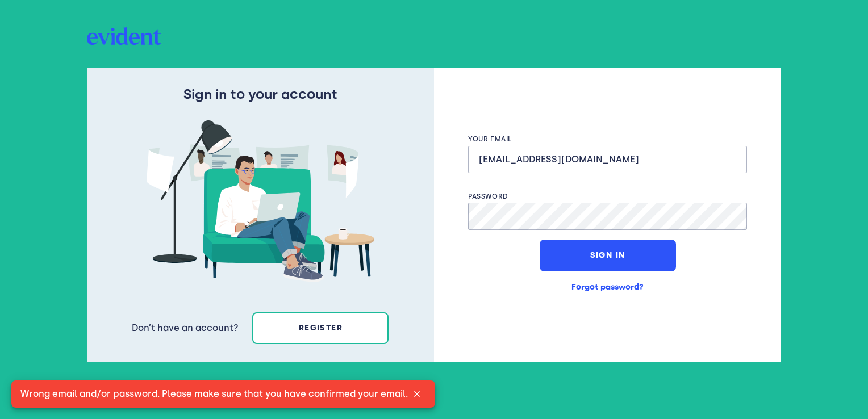 The image size is (868, 419). Describe the element at coordinates (607, 159) in the screenshot. I see `input: eg. john@gmail.com` at that location.